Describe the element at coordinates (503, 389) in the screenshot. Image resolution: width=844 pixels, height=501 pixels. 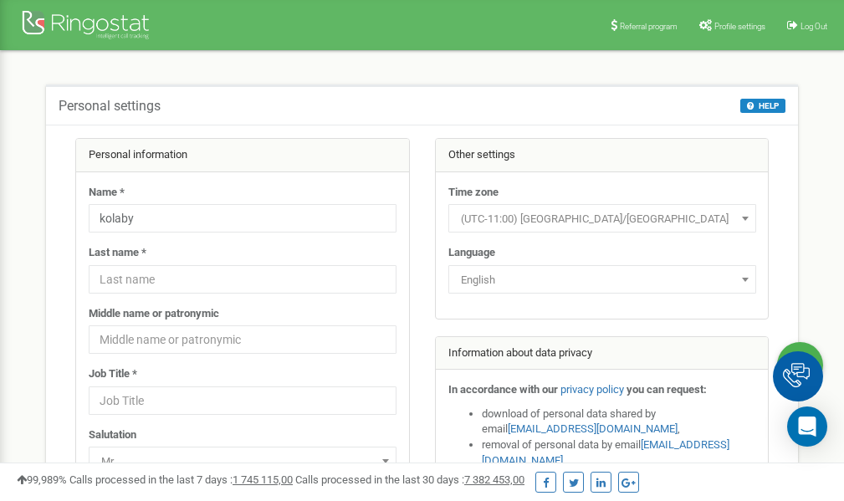
I see `strong: In accordance with our` at that location.